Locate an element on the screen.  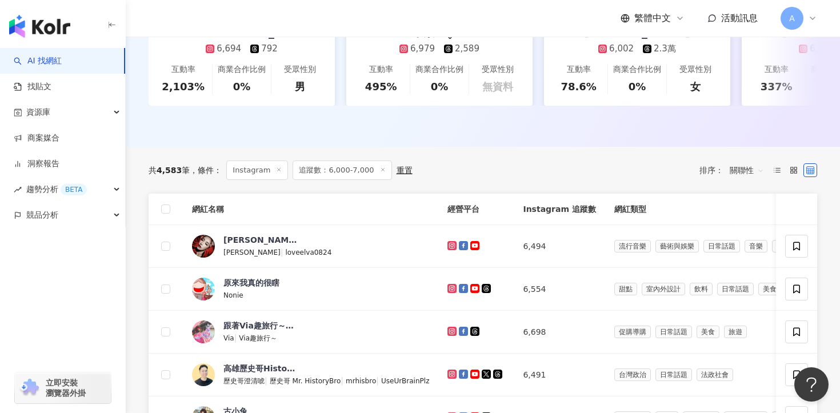
div: 跟著Via趣旅行～Part II is located at coordinates (261, 326).